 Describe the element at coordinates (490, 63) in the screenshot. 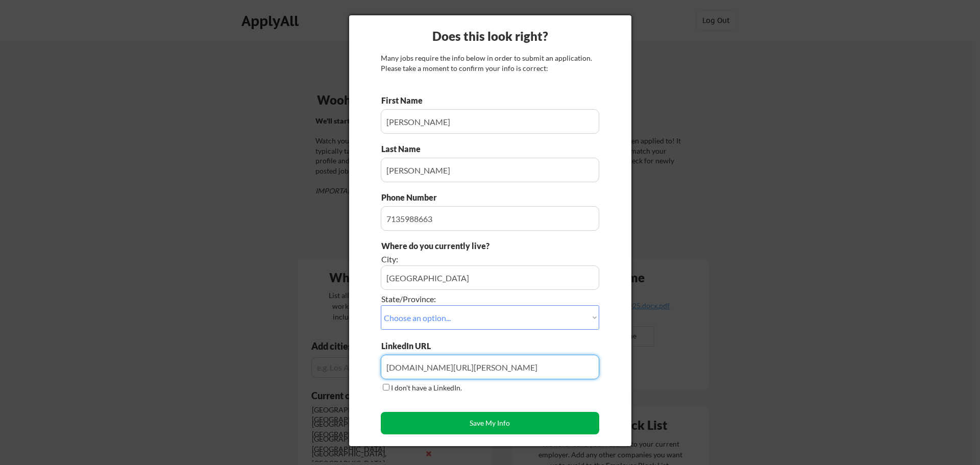

I see `div: Many jobs require the info below in order to submit an application. Please take a moment to confi...` at that location.